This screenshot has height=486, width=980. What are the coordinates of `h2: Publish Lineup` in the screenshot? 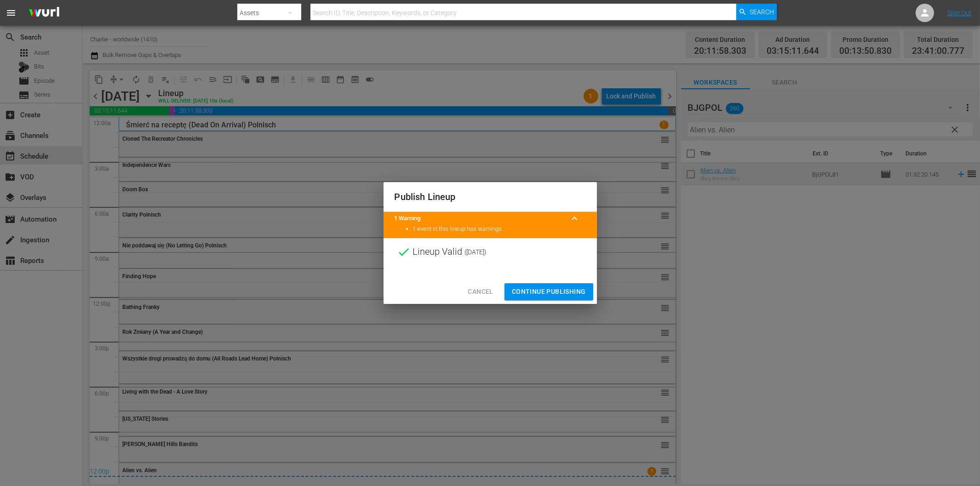 It's located at (491, 197).